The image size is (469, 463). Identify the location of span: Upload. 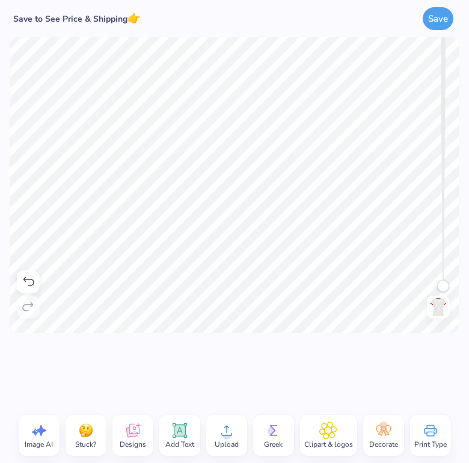
(227, 444).